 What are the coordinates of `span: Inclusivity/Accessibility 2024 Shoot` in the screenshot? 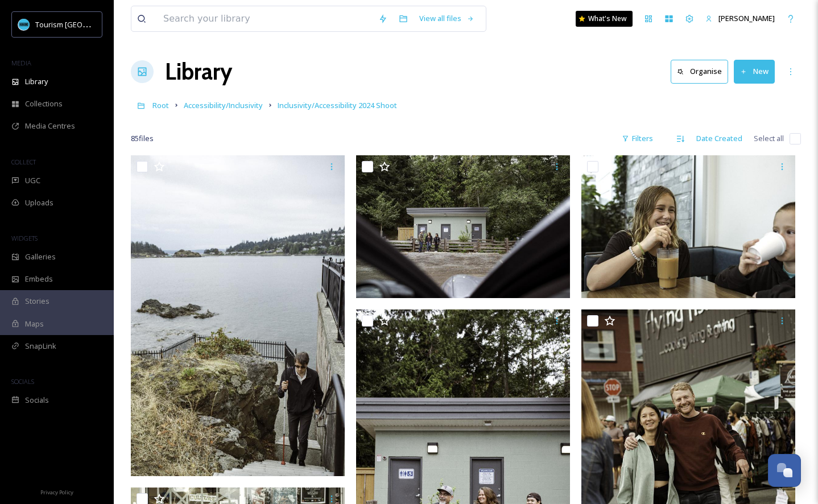 It's located at (338, 105).